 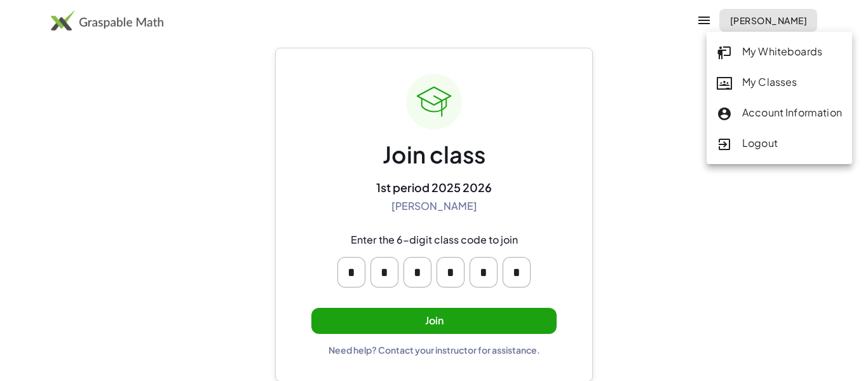 I want to click on div: Account Information, so click(x=779, y=113).